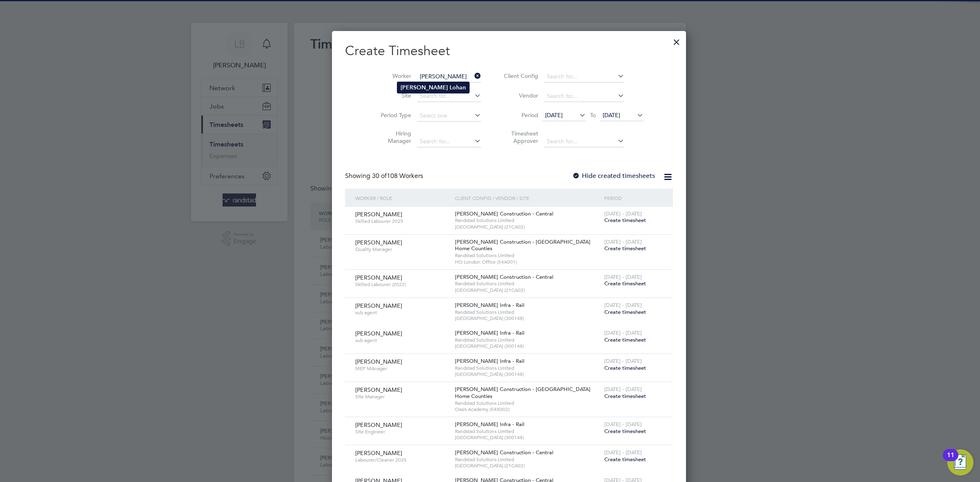 The width and height of the screenshot is (980, 482). Describe the element at coordinates (520, 115) in the screenshot. I see `label: Period` at that location.